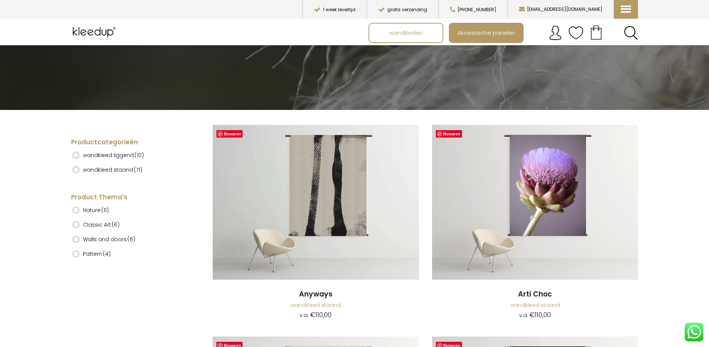 The image size is (709, 347). Describe the element at coordinates (486, 33) in the screenshot. I see `a: Akoestische panelen` at that location.